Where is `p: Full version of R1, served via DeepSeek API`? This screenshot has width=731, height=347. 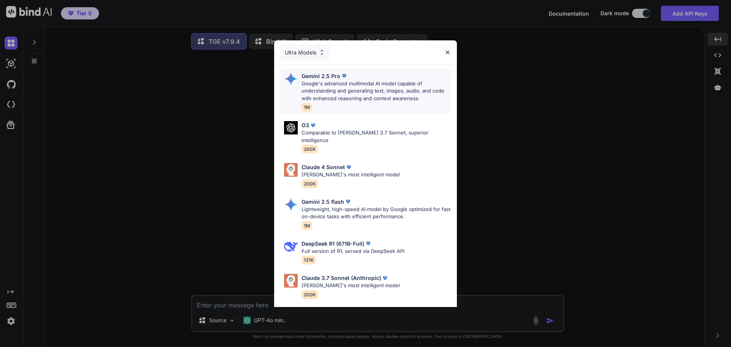 p: Full version of R1, served via DeepSeek API is located at coordinates (353, 251).